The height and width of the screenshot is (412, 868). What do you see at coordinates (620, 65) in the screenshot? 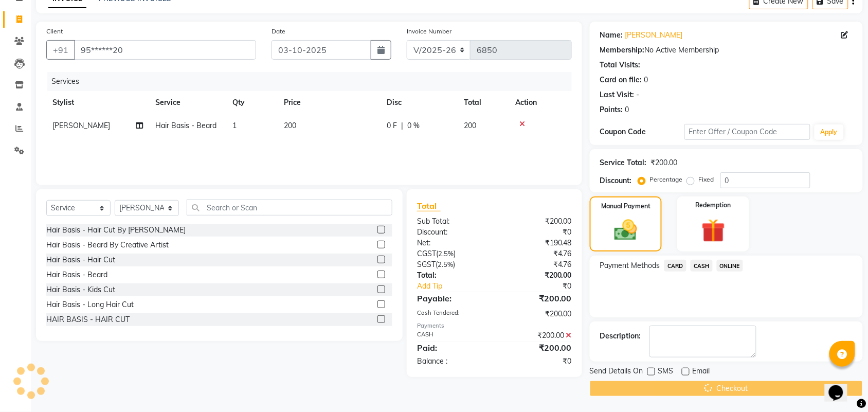
I see `div: Total Visits:` at bounding box center [620, 65].